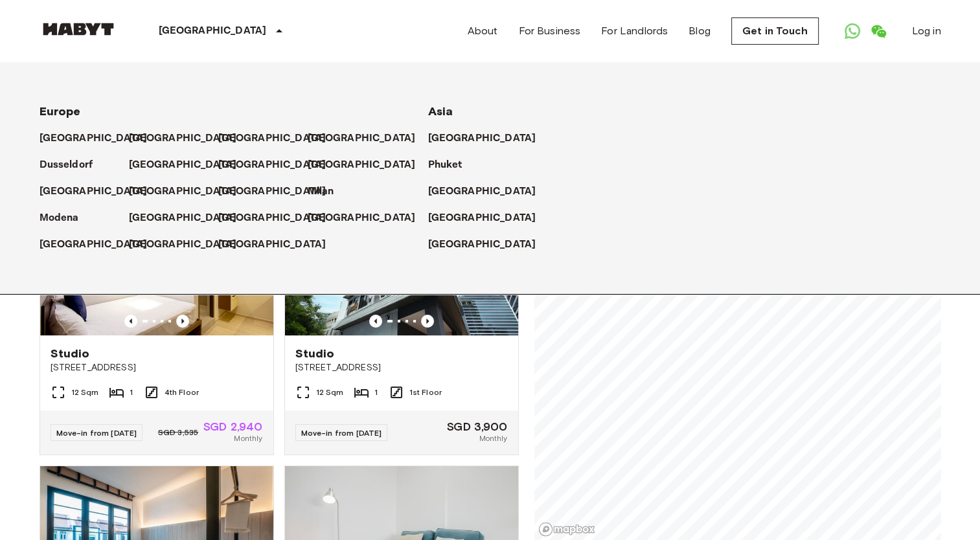 This screenshot has height=540, width=980. Describe the element at coordinates (66, 165) in the screenshot. I see `p: Dusseldorf` at that location.